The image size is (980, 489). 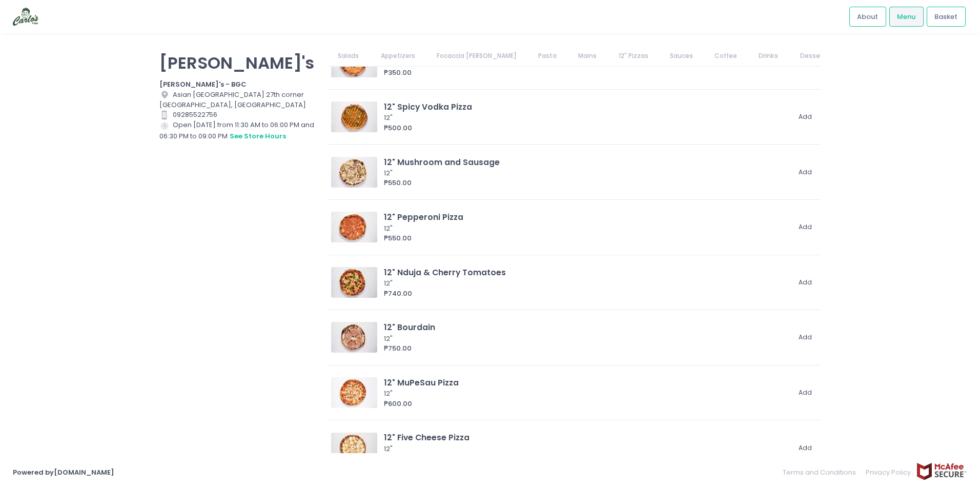 I want to click on a: Drinks, so click(x=768, y=56).